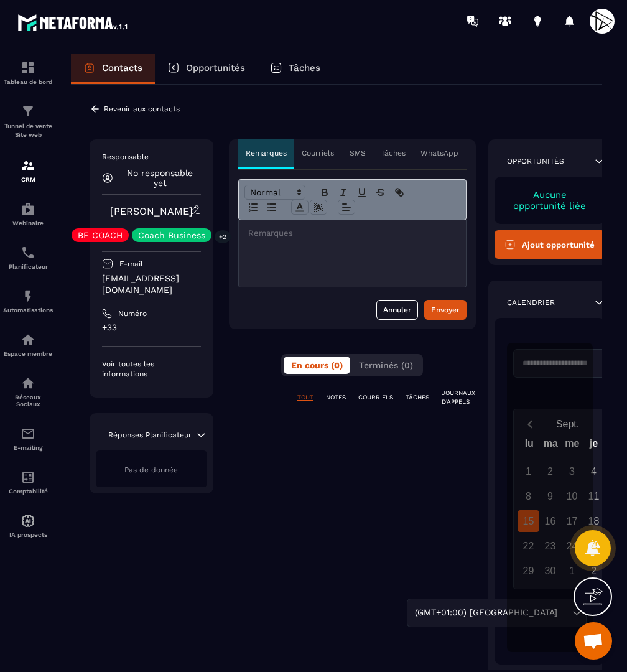 The height and width of the screenshot is (672, 627). What do you see at coordinates (159, 178) in the screenshot?
I see `p: No responsable yet` at bounding box center [159, 178].